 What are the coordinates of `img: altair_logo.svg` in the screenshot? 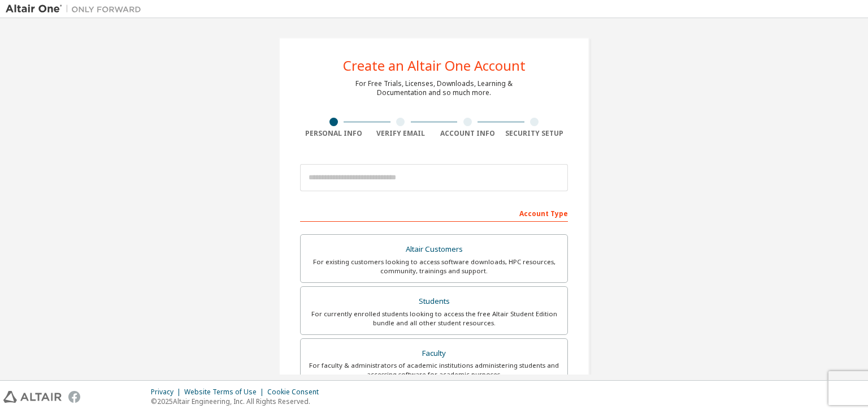 It's located at (32, 396).